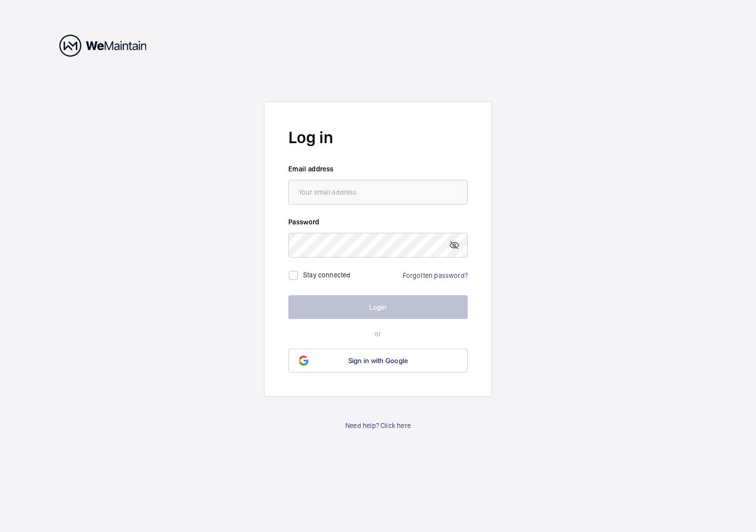 The width and height of the screenshot is (756, 532). I want to click on label: Password, so click(378, 222).